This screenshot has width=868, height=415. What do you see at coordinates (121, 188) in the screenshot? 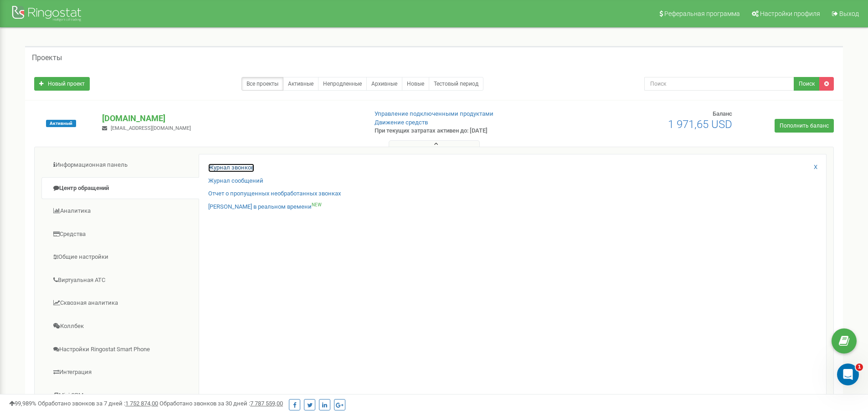
I see `a: Центр обращений` at bounding box center [121, 188].